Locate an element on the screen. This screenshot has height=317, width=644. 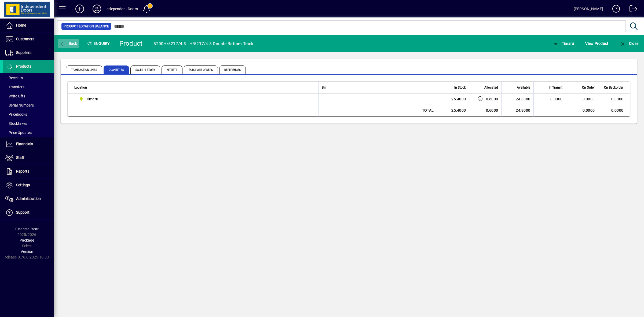
span: Customers is located at coordinates (25, 39).